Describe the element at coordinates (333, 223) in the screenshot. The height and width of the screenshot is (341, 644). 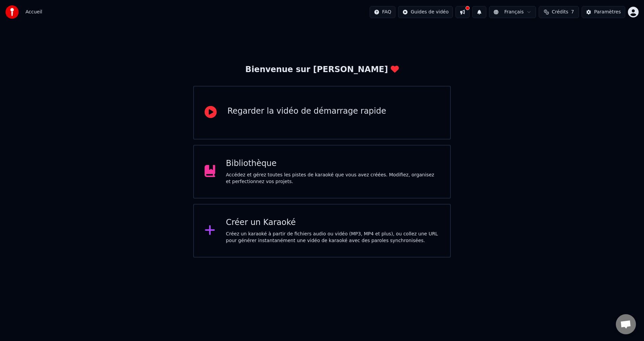
I see `div: Créer un Karaoké` at that location.